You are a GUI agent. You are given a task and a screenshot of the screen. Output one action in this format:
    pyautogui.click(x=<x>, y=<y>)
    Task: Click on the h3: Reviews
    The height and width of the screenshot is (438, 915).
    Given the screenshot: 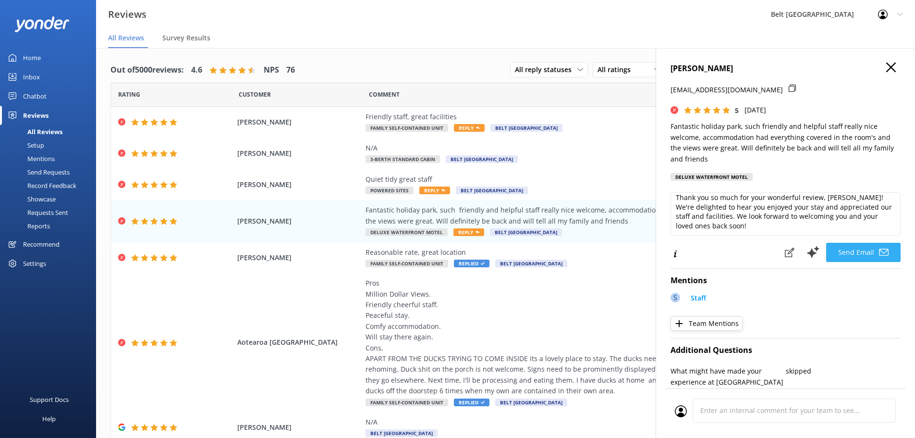 What is the action you would take?
    pyautogui.click(x=127, y=14)
    